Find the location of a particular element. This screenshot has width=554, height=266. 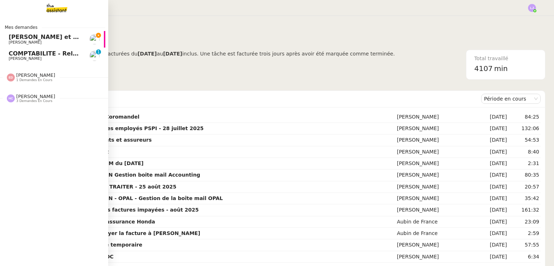

span: min is located at coordinates (501, 69).